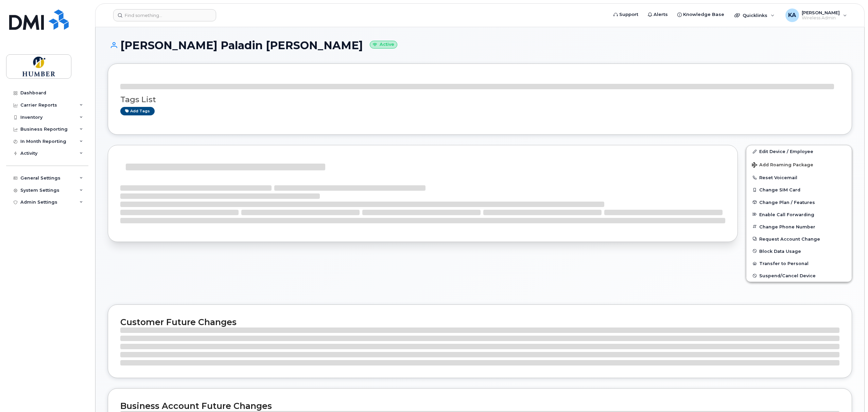  Describe the element at coordinates (787, 276) in the screenshot. I see `span: Suspend/Cancel Device` at that location.